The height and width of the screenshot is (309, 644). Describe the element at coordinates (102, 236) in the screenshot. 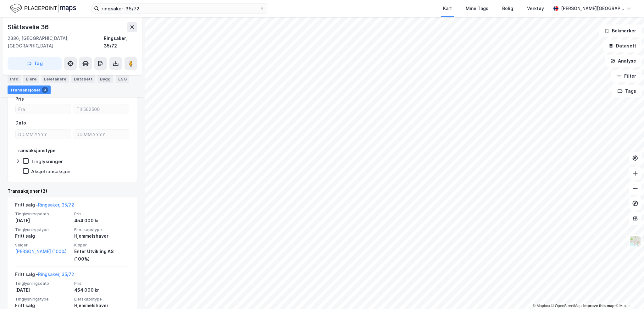

I see `div: Hjemmelshaver` at that location.